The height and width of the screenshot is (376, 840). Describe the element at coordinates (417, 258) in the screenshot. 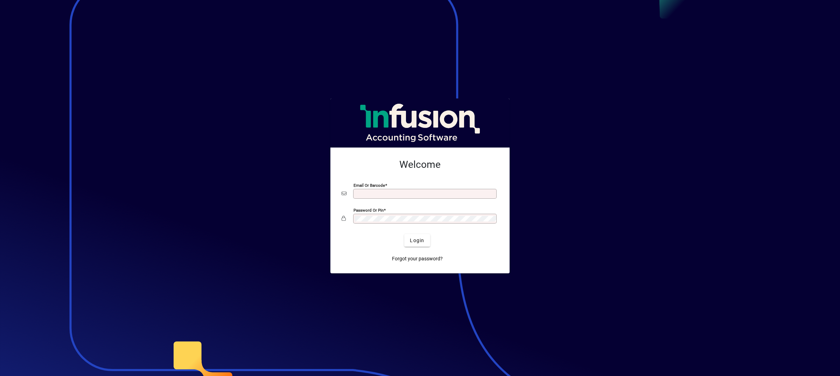

I see `span: Forgot your password?` at that location.